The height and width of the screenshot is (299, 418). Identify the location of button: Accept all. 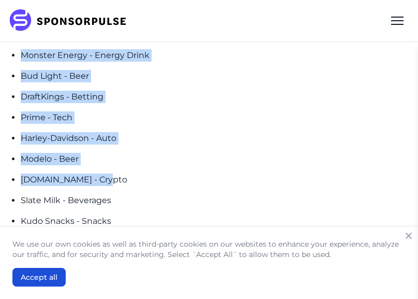
(39, 277).